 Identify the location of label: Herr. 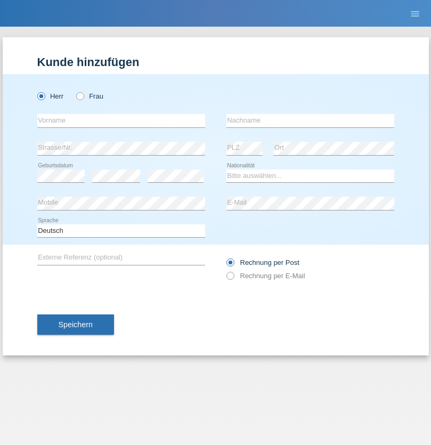
(51, 96).